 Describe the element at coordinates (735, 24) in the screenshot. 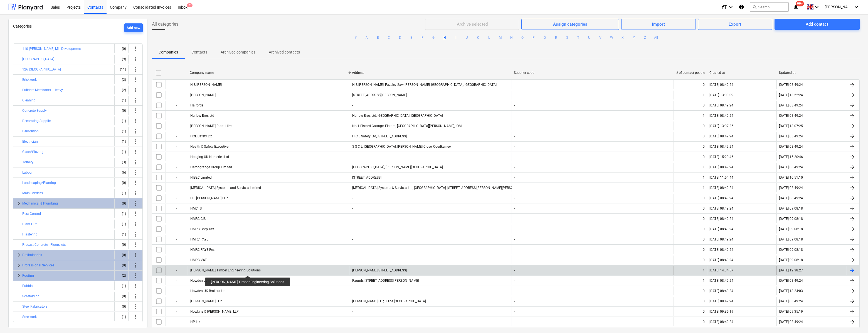

I see `div: Export` at that location.